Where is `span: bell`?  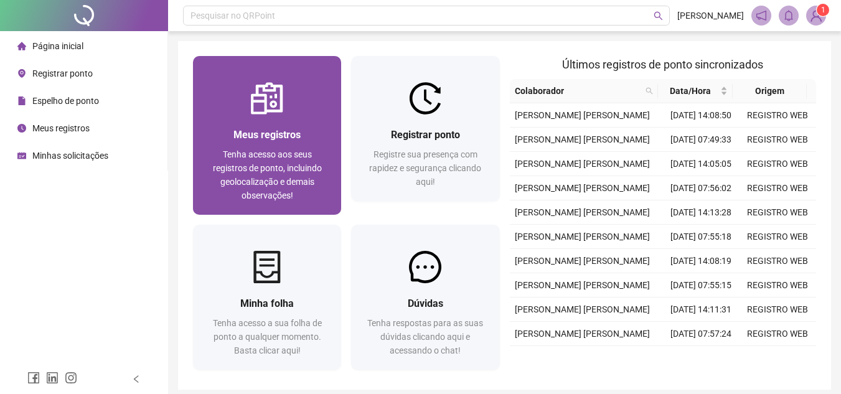 span: bell is located at coordinates (789, 16).